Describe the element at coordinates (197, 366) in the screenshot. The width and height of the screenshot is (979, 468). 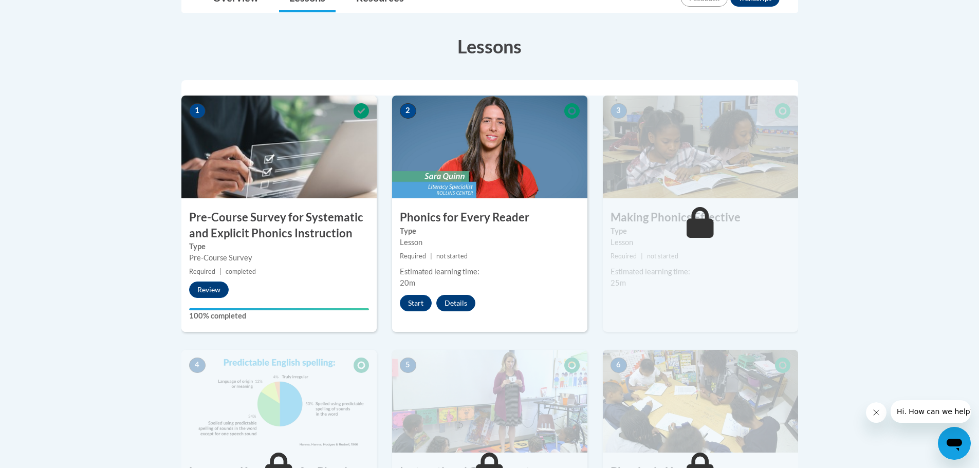
I see `span: 4` at that location.